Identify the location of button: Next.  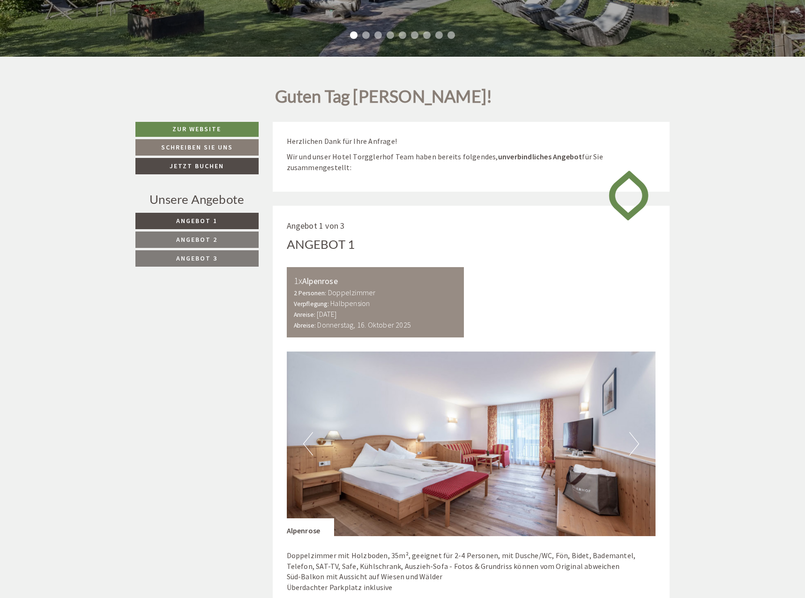
(634, 444).